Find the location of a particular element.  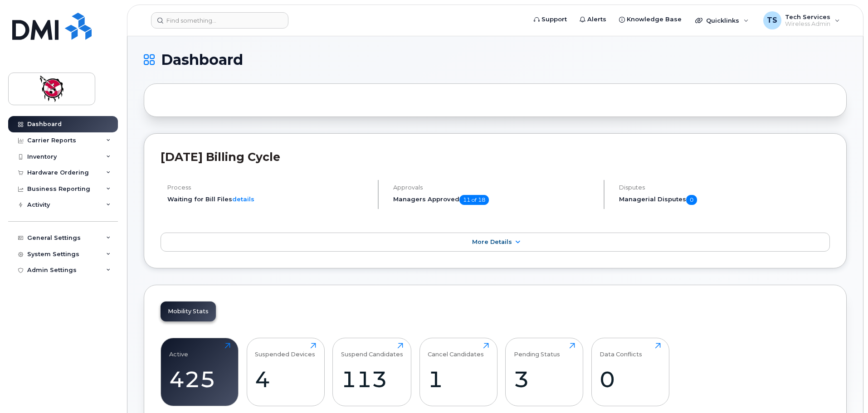

a: Suspend Candidates113 is located at coordinates (372, 372).